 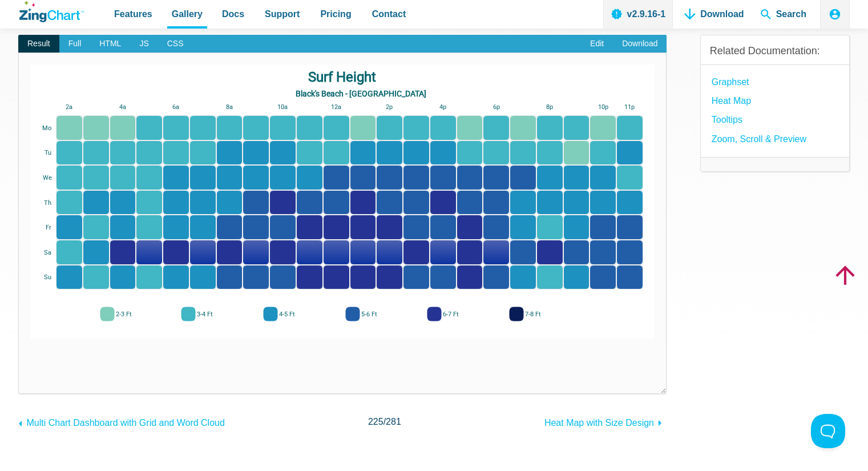 What do you see at coordinates (599, 422) in the screenshot?
I see `span: Heat Map with Size Design` at bounding box center [599, 422].